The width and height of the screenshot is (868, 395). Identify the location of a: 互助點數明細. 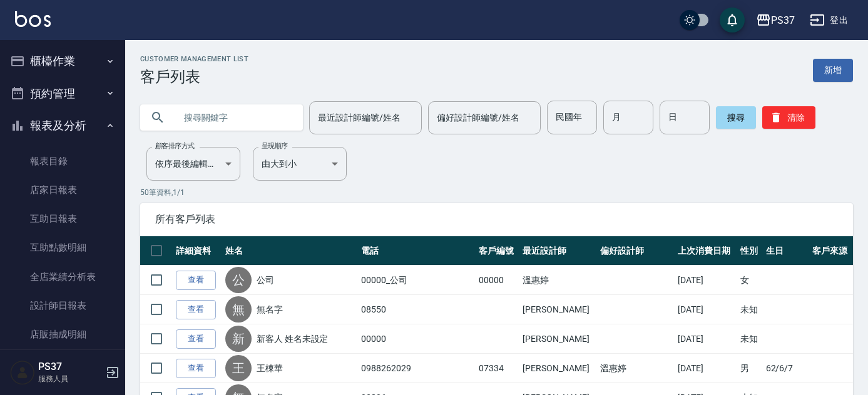
(63, 248).